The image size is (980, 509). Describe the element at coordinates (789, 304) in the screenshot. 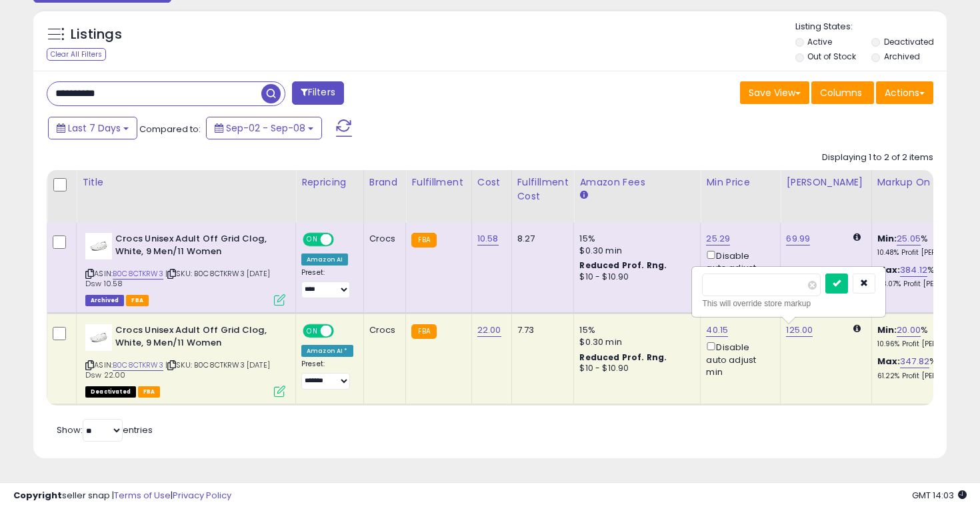

I see `div: This will override store markup` at that location.